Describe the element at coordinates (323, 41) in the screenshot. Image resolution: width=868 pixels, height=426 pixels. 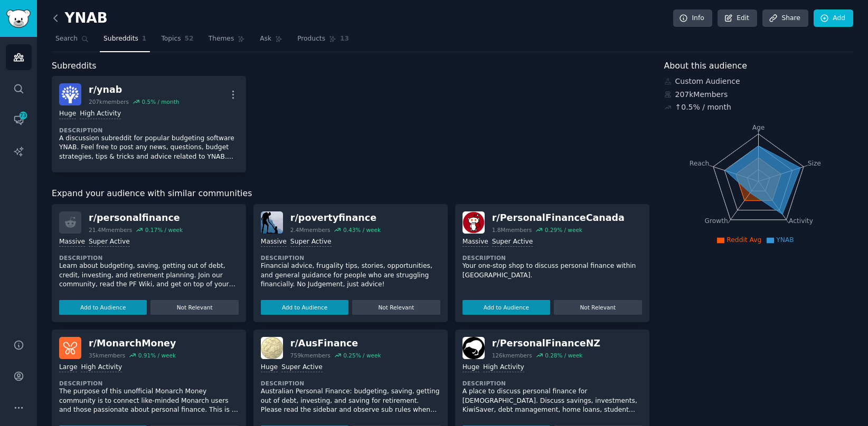
I see `a: Products13` at that location.